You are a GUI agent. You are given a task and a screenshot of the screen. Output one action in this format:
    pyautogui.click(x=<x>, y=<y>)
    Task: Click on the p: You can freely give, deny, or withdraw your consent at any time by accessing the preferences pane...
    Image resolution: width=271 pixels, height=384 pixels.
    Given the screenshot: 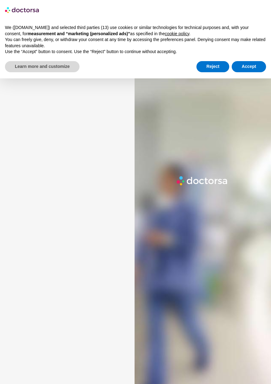 What is the action you would take?
    pyautogui.click(x=135, y=43)
    